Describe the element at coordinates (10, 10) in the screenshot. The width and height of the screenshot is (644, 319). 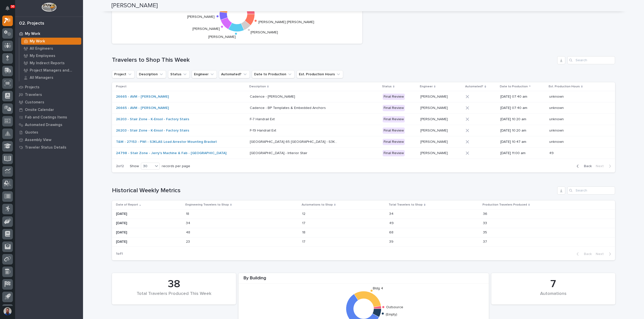
I see `div: Notifications30` at that location.